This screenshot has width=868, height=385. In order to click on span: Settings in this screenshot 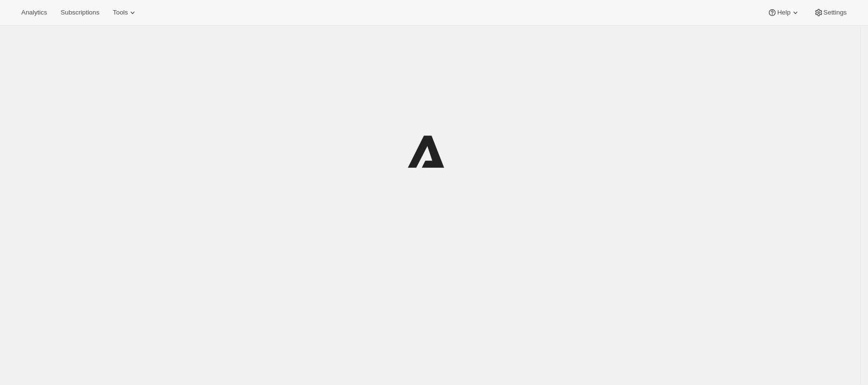, I will do `click(835, 13)`.